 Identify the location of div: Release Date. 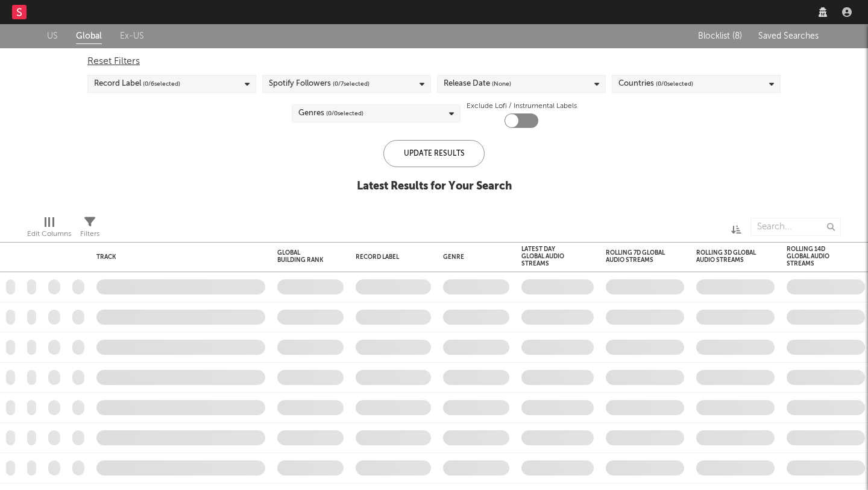
(477, 84).